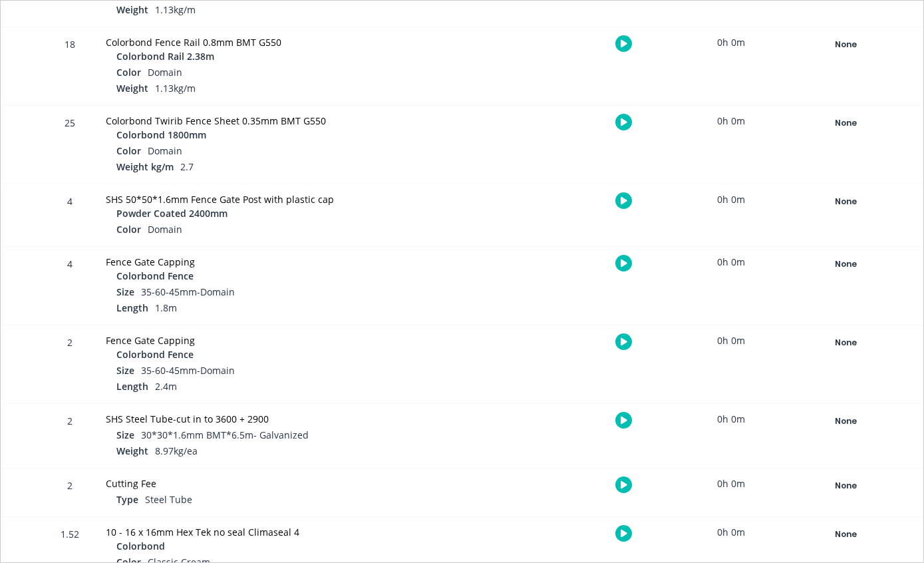 Image resolution: width=924 pixels, height=563 pixels. What do you see at coordinates (165, 56) in the screenshot?
I see `span: Colorbond Rail 2.38m` at bounding box center [165, 56].